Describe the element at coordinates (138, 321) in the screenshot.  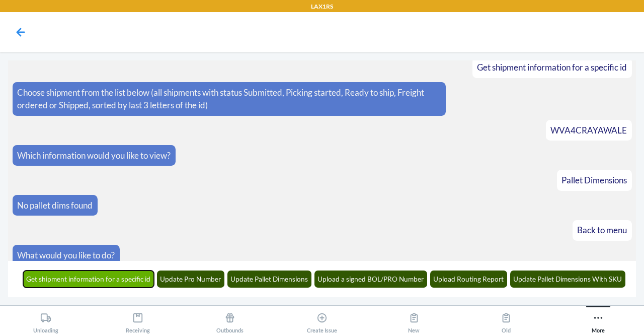
I see `div: Receiving` at that location.